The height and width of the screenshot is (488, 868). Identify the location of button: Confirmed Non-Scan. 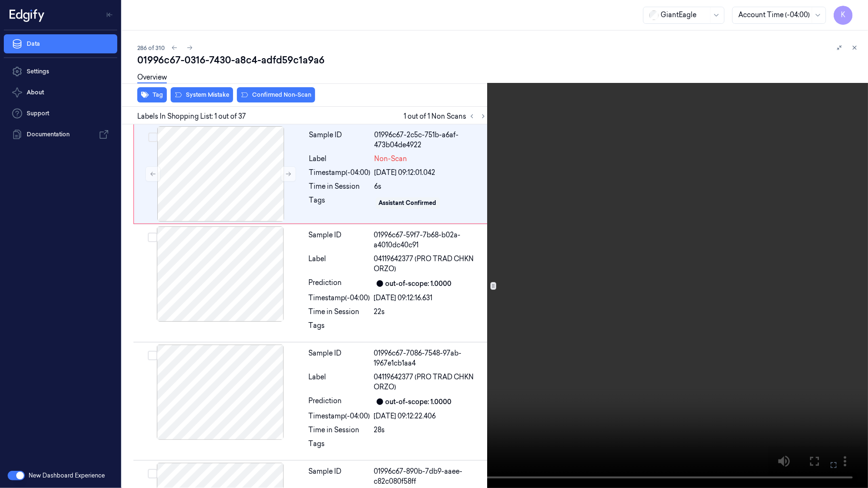
(276, 95).